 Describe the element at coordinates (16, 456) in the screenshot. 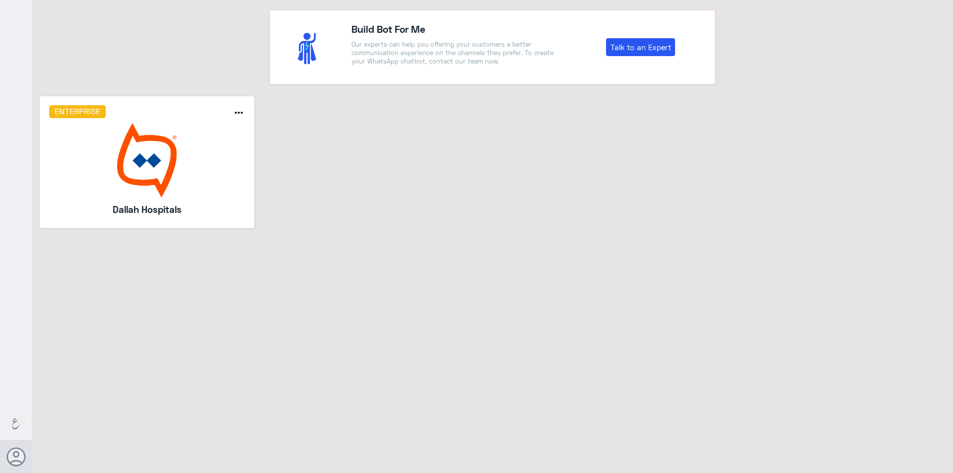

I see `button: Avatar` at that location.